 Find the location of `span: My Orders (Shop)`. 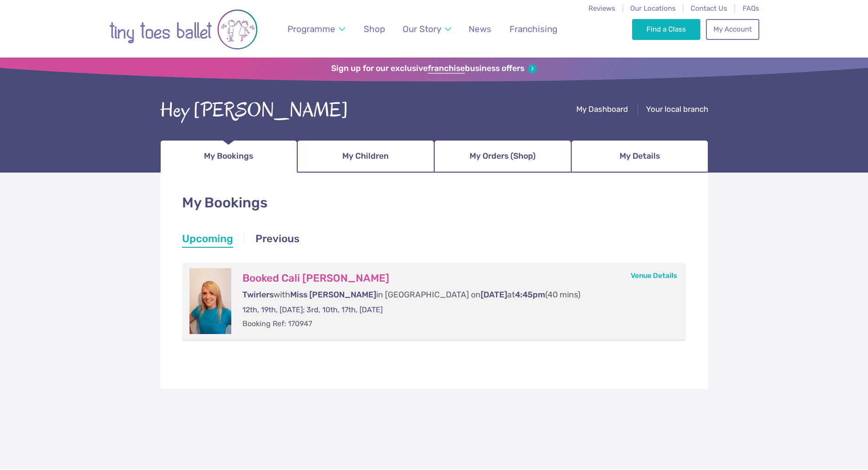

span: My Orders (Shop) is located at coordinates (502, 156).